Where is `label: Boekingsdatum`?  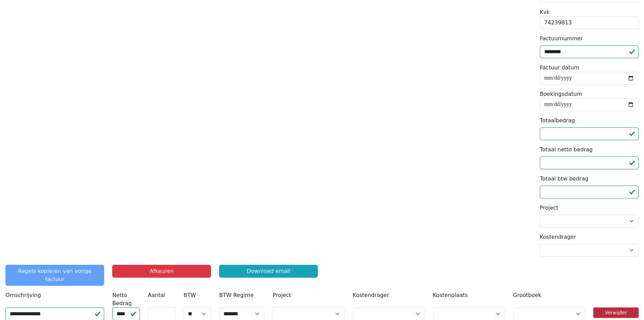
label: Boekingsdatum is located at coordinates (561, 94).